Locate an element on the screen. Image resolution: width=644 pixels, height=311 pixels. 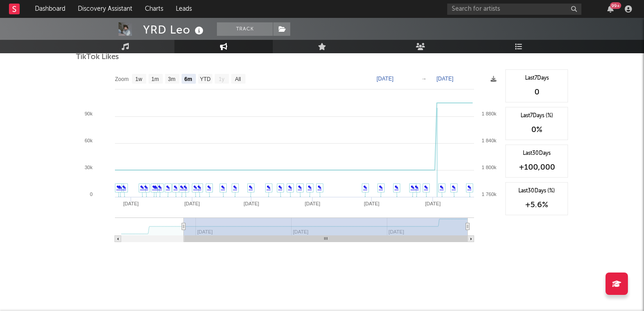
text: 1m is located at coordinates (155, 79).